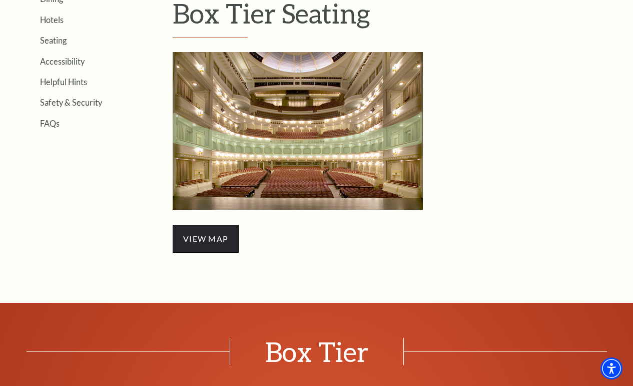 The height and width of the screenshot is (386, 633). I want to click on span: Box Tier, so click(317, 351).